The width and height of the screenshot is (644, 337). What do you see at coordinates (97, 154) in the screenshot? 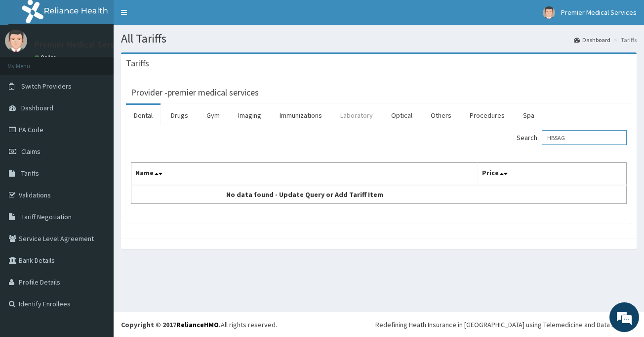
I see `span: We're online!` at bounding box center [97, 154].